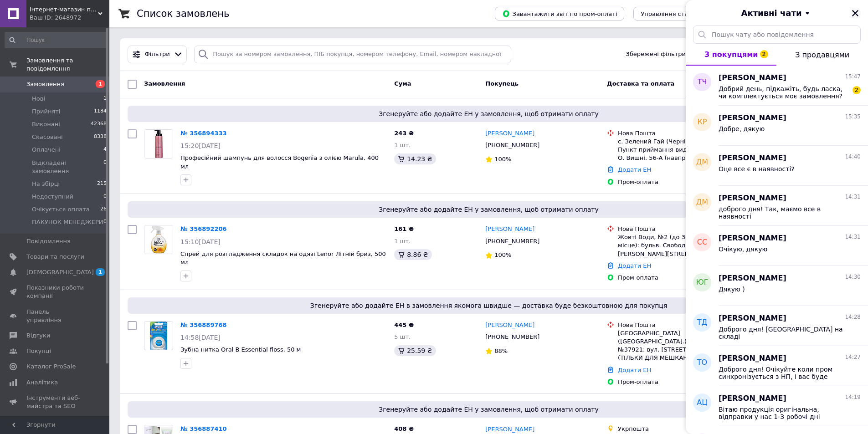 Image resolution: width=868 pixels, height=434 pixels. Describe the element at coordinates (55, 316) in the screenshot. I see `span: Панель управління` at that location.